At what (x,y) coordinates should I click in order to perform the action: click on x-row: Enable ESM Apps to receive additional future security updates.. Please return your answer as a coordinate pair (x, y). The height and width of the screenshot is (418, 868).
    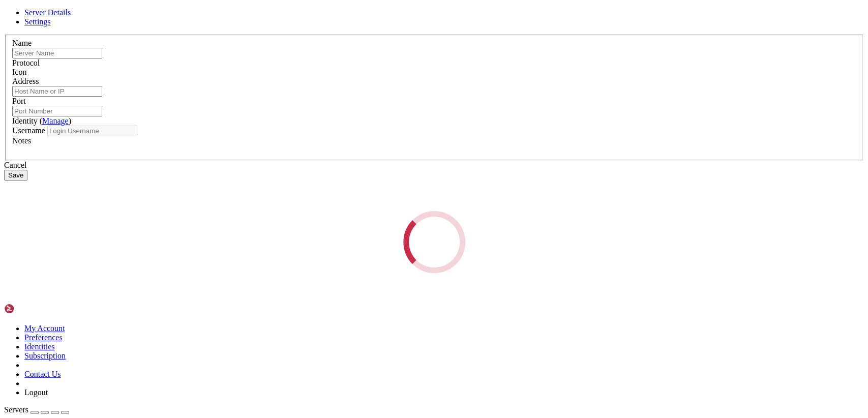
    Looking at the image, I should click on (369, 198).